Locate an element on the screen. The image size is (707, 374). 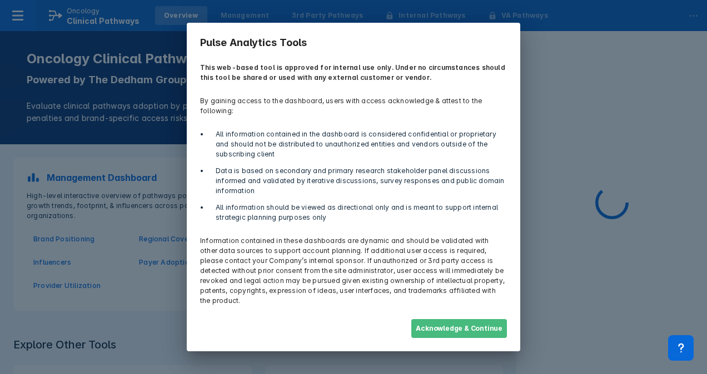
p: By gaining access to the dashboard, users with access acknowledge & attest to the following: is located at coordinates (353, 106).